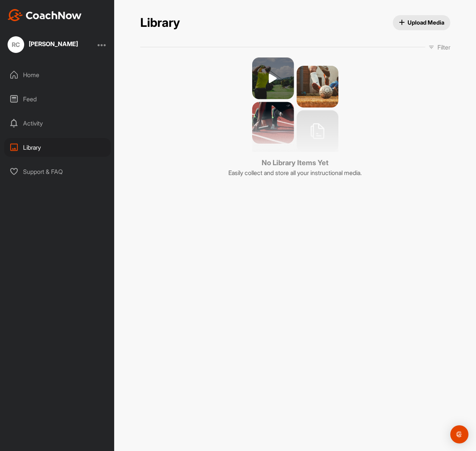 The width and height of the screenshot is (476, 451). Describe the element at coordinates (58, 123) in the screenshot. I see `div: Activity` at that location.